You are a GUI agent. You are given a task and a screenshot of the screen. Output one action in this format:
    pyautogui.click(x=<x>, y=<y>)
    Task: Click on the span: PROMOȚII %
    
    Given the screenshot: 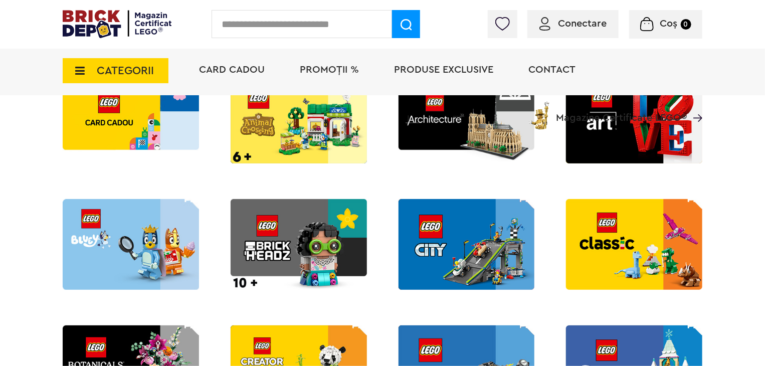 What is the action you would take?
    pyautogui.click(x=330, y=70)
    